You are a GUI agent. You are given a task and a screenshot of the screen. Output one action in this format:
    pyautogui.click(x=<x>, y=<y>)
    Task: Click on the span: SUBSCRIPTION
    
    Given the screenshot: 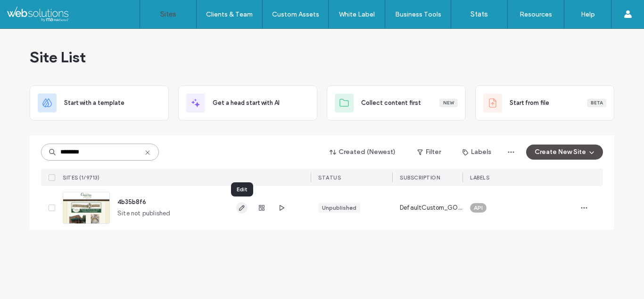 What is the action you would take?
    pyautogui.click(x=420, y=178)
    